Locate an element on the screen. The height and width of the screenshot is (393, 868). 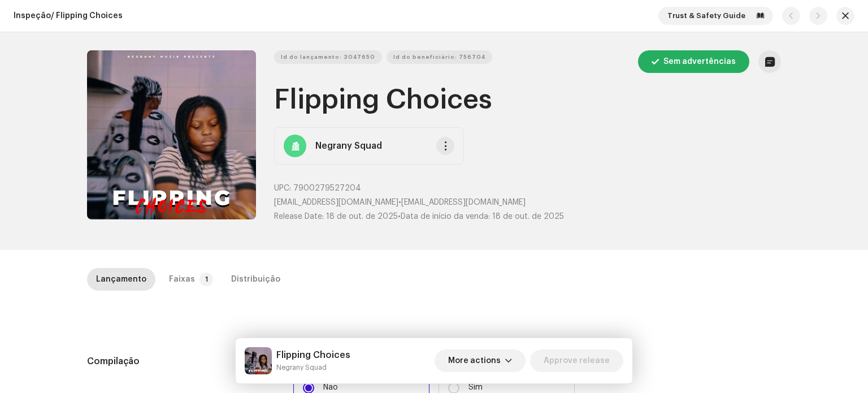
h1: Flipping Choices is located at coordinates (527, 100).